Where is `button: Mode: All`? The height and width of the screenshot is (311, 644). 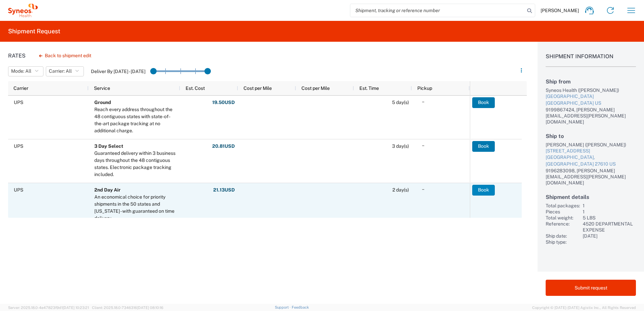
button: Mode: All is located at coordinates (25, 72).